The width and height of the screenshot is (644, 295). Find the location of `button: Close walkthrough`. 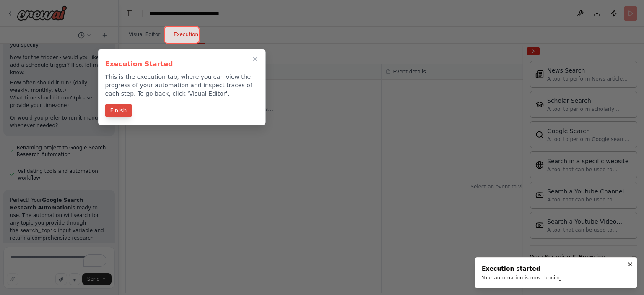

button: Close walkthrough is located at coordinates (255, 59).